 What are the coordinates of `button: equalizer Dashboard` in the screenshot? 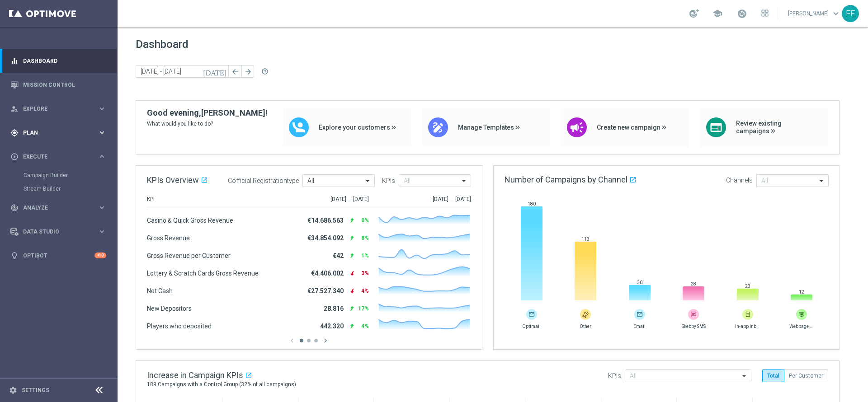 It's located at (59, 61).